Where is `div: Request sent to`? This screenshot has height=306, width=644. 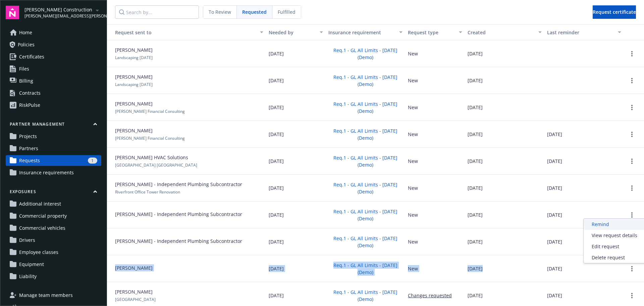
div: Request sent to is located at coordinates (183, 32).